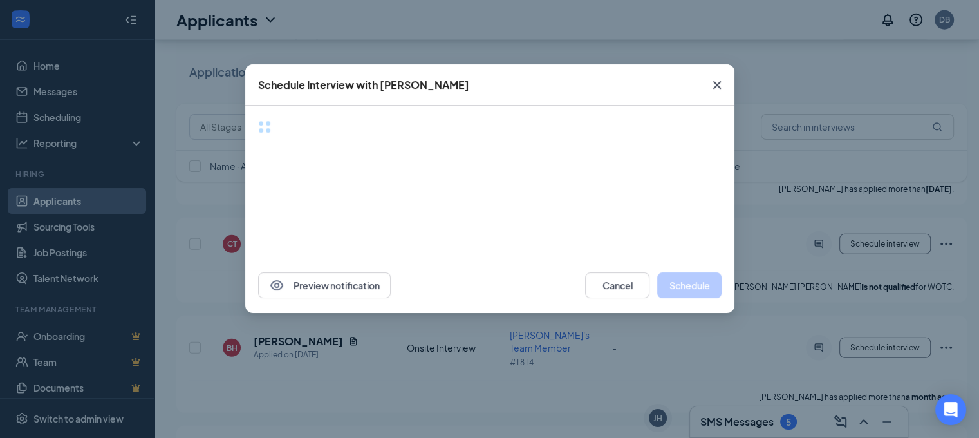  What do you see at coordinates (717, 85) in the screenshot?
I see `svg: Cross` at bounding box center [717, 85].